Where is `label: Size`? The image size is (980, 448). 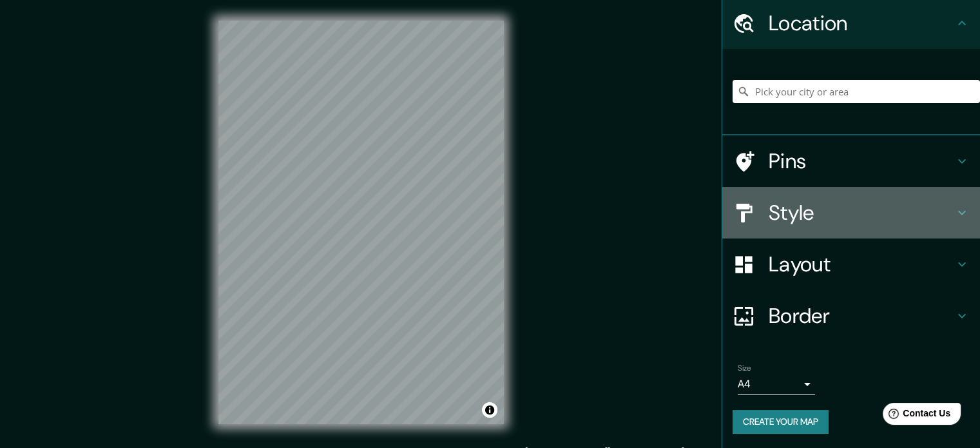 label: Size is located at coordinates (744, 368).